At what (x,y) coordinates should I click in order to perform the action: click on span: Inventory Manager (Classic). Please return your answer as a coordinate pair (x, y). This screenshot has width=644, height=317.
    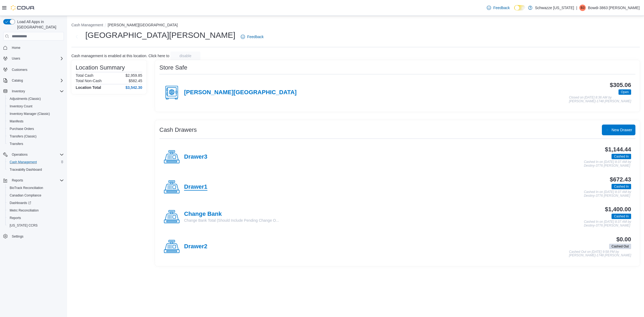
    Looking at the image, I should click on (30, 114).